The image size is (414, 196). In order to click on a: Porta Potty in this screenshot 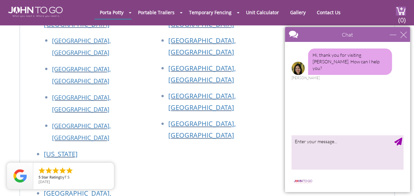, I will do `click(111, 12)`.